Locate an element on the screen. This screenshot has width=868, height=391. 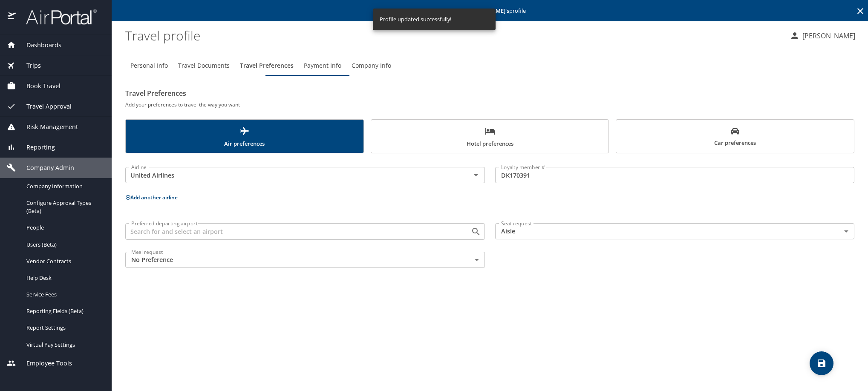
span: Hotel preferences is located at coordinates (490, 137).